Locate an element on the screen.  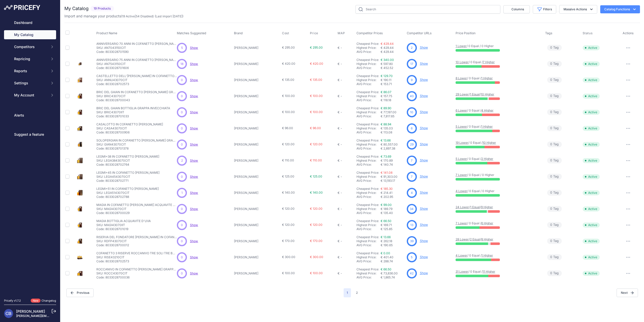
button: Status is located at coordinates (588, 33).